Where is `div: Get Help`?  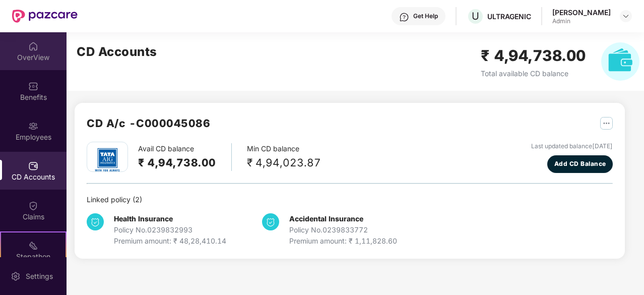
div: Get Help is located at coordinates (426, 16).